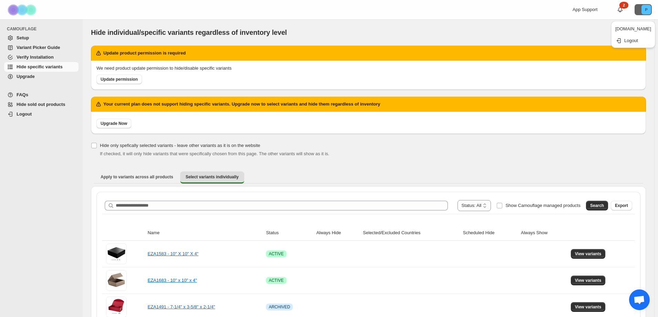 The width and height of the screenshot is (658, 317). I want to click on a: Upgrade Now, so click(114, 123).